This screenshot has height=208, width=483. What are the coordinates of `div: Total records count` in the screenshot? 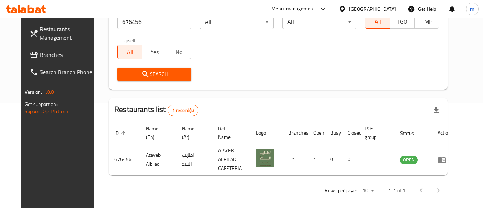 It's located at (183, 110).